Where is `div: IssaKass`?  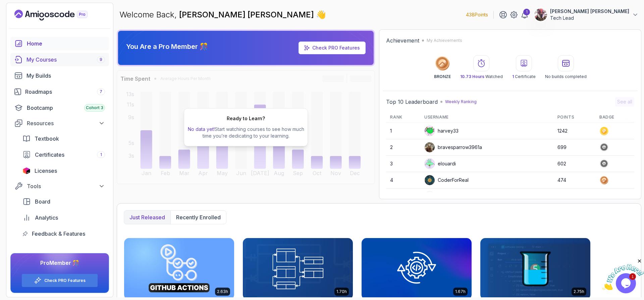
div: IssaKass is located at coordinates (440, 196).